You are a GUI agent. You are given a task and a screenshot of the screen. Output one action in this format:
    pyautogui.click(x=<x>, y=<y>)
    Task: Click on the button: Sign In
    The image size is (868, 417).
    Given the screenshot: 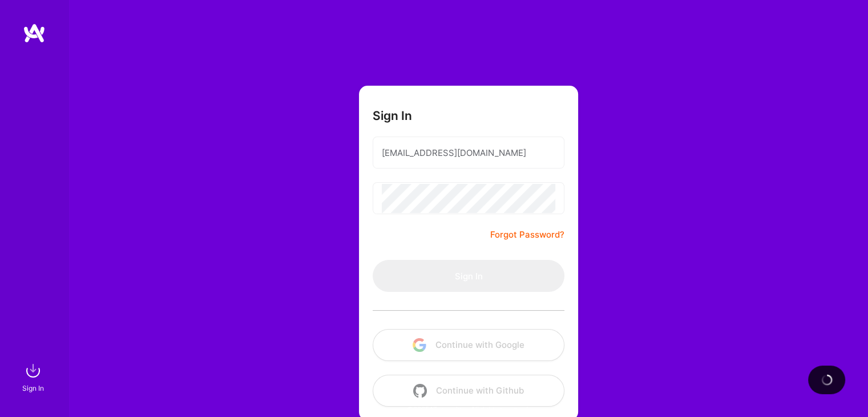 What is the action you would take?
    pyautogui.click(x=469, y=276)
    